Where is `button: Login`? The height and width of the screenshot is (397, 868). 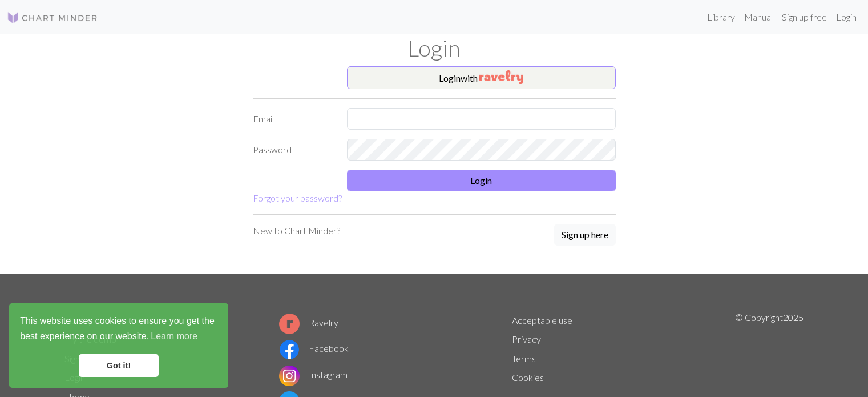
button: Login is located at coordinates (481, 180).